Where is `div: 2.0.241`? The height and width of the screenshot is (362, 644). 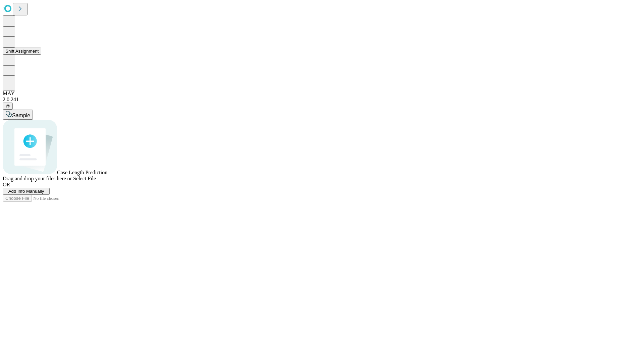
div: 2.0.241 is located at coordinates (322, 99).